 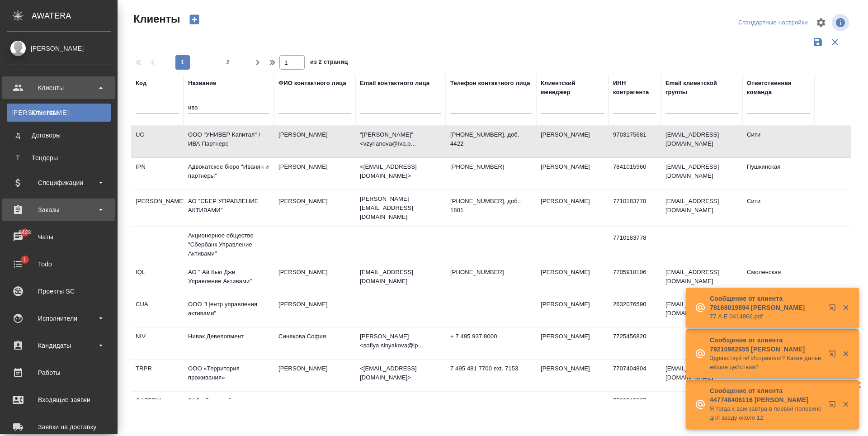 What do you see at coordinates (313, 83) in the screenshot?
I see `div: ФИО контактного лица` at bounding box center [313, 83].